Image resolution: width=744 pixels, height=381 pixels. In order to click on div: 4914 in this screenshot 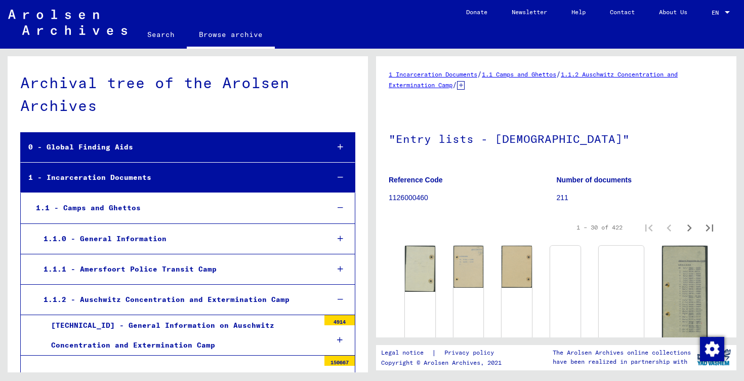, I will do `click(340, 320)`.